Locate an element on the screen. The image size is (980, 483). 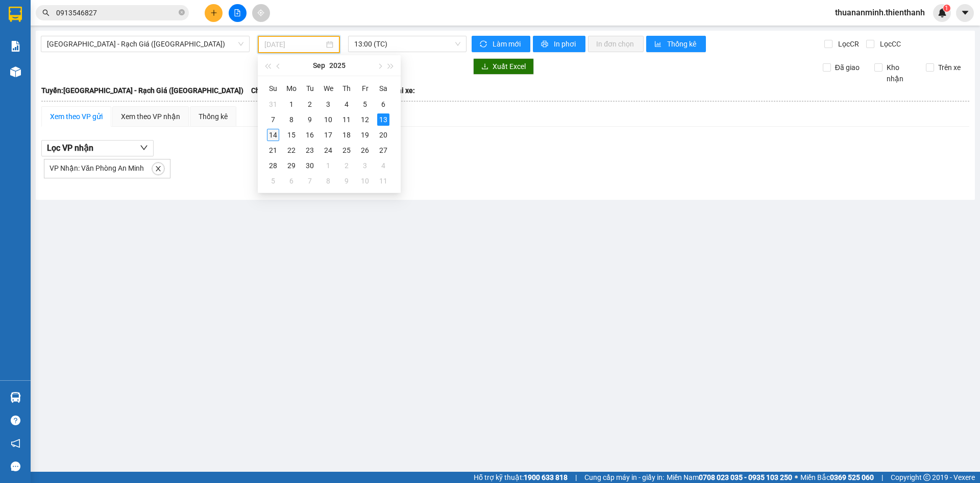
div: 26 is located at coordinates (365, 150).